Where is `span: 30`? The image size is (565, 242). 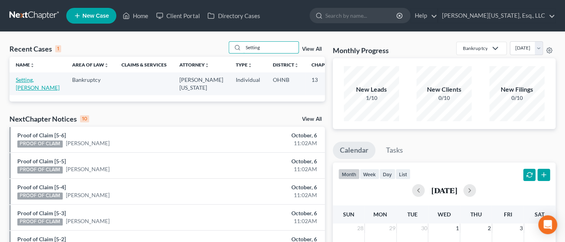
span: 30 is located at coordinates (424, 229).